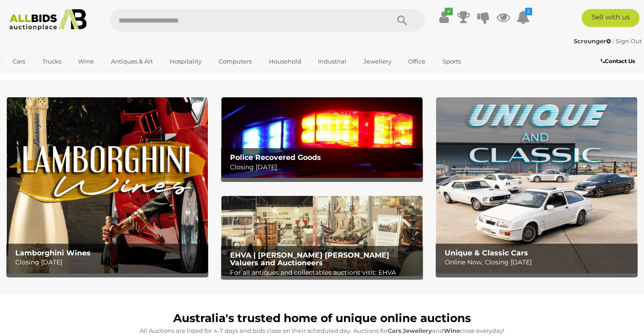 The height and width of the screenshot is (336, 644). What do you see at coordinates (417, 331) in the screenshot?
I see `strong: Jewellery` at bounding box center [417, 331].